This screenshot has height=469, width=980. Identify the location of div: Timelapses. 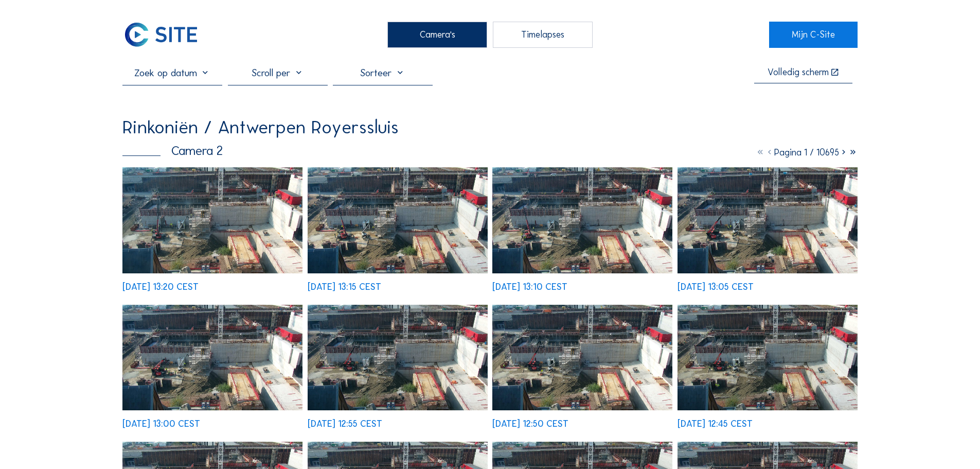
(543, 34).